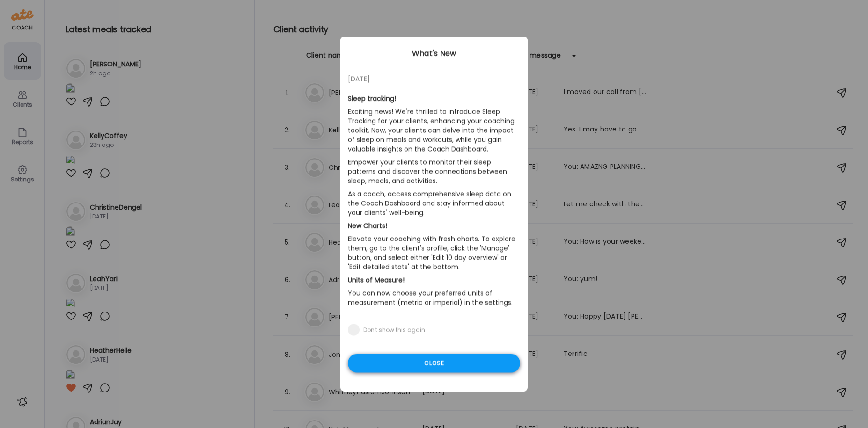 The height and width of the screenshot is (428, 868). Describe the element at coordinates (434, 131) in the screenshot. I see `p: Exciting news! We're thrilled to introduce Sleep Tracking for your clients, enhancing your coachi...` at that location.